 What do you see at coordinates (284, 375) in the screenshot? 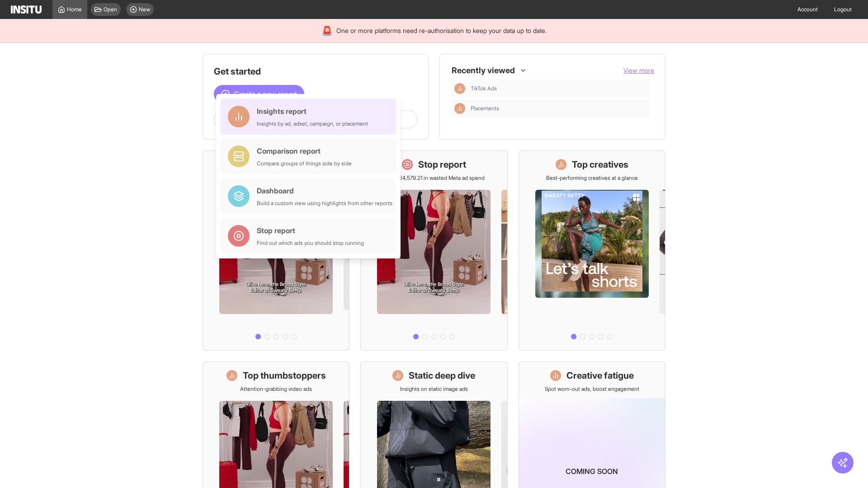
I see `h1: Top thumbstoppers` at bounding box center [284, 375].